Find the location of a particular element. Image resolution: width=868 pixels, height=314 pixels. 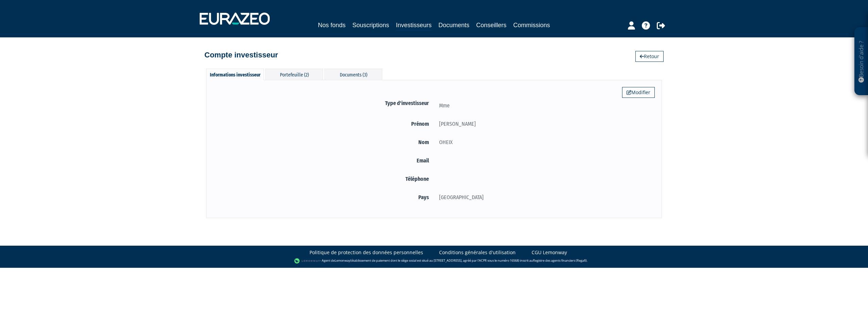

a: Modifier is located at coordinates (639, 93).